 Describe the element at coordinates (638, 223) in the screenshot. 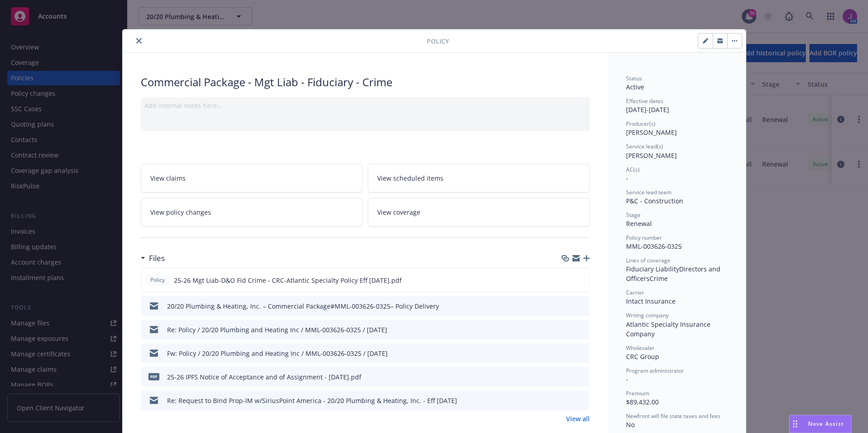

I see `span: Renewal` at that location.